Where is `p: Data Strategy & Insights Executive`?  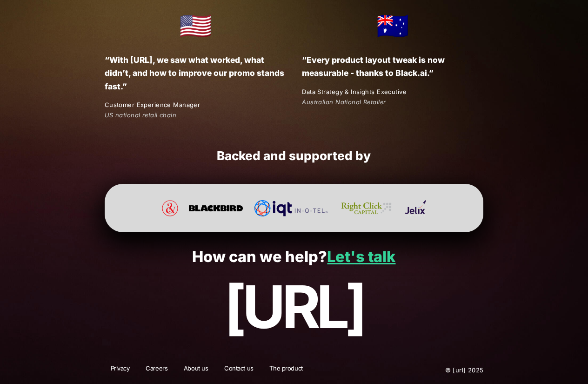
p: Data Strategy & Insights Executive is located at coordinates (392, 92).